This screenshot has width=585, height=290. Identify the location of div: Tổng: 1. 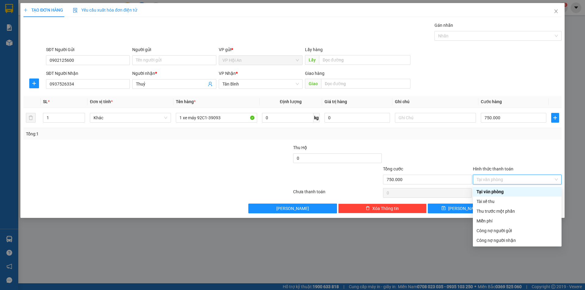
(126, 134).